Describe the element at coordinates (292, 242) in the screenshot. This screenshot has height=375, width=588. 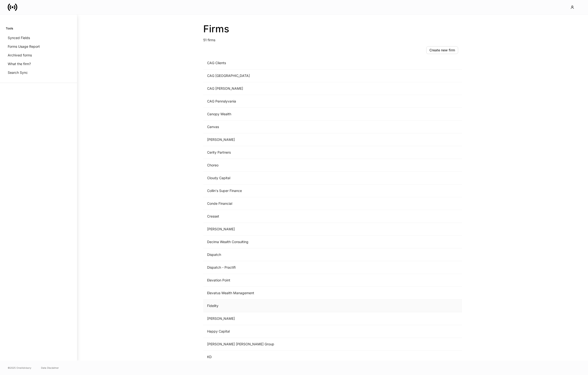
I see `td: Decima Wealth Consulting` at that location.